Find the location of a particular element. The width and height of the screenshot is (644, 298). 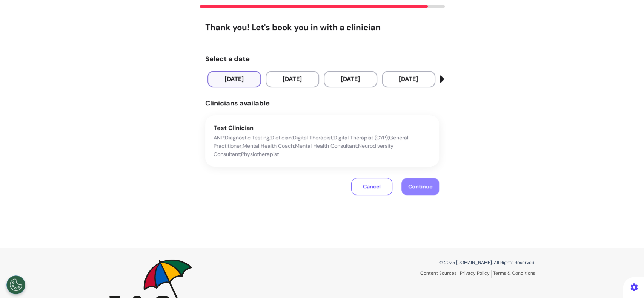

h4: Clinicians available is located at coordinates (322, 103).